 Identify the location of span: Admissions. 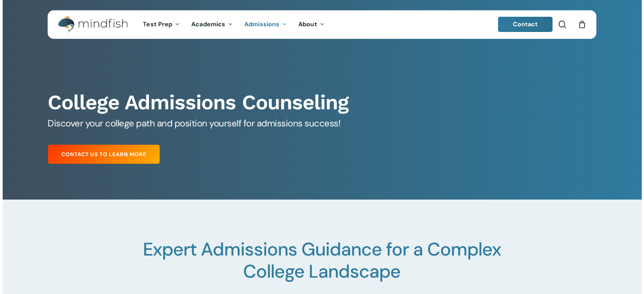
(262, 24).